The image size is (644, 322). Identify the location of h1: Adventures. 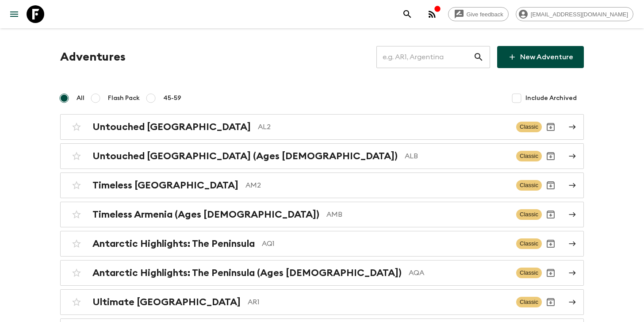
(93, 57).